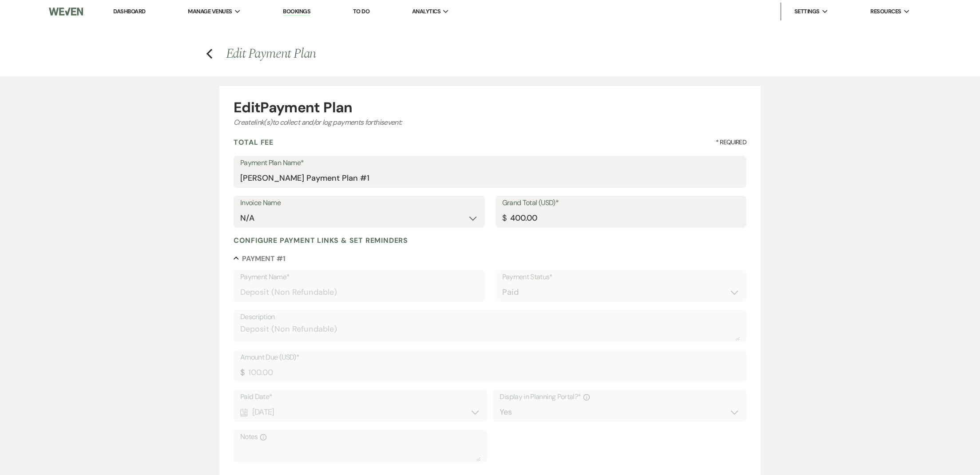 The width and height of the screenshot is (980, 475). What do you see at coordinates (264, 258) in the screenshot?
I see `h5: Payment # 1` at bounding box center [264, 258].